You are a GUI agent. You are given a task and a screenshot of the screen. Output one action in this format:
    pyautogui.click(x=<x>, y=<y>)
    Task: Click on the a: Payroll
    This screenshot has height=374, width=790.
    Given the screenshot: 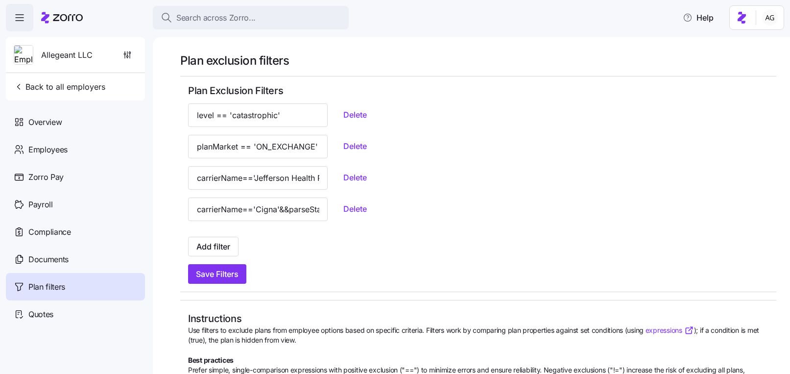 What is the action you would take?
    pyautogui.click(x=75, y=204)
    